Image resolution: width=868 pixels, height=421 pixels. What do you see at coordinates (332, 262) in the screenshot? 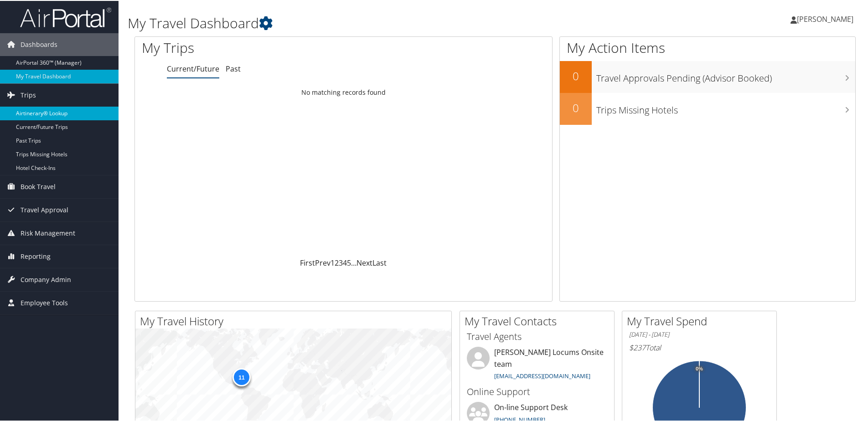
I see `a: 1` at bounding box center [332, 262].